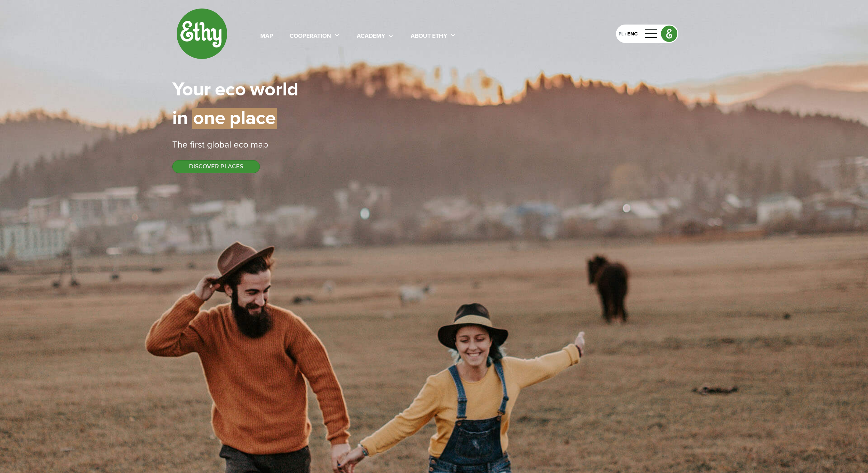 The image size is (868, 473). I want to click on div: PL, so click(621, 34).